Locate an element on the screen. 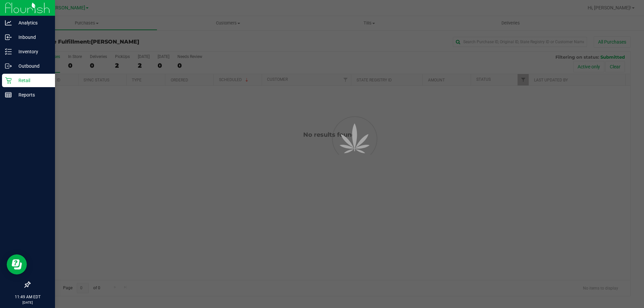 This screenshot has height=308, width=644. p: Analytics is located at coordinates (32, 23).